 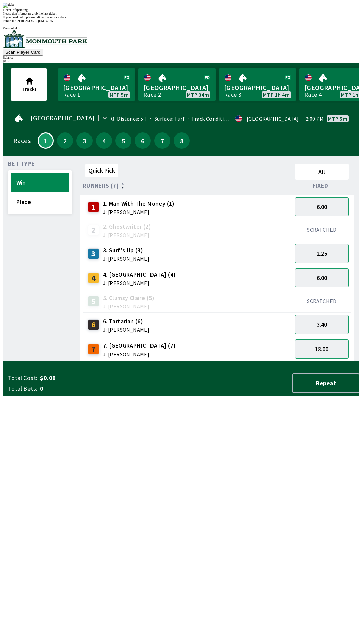 I want to click on span: MTP 34m, so click(x=198, y=95).